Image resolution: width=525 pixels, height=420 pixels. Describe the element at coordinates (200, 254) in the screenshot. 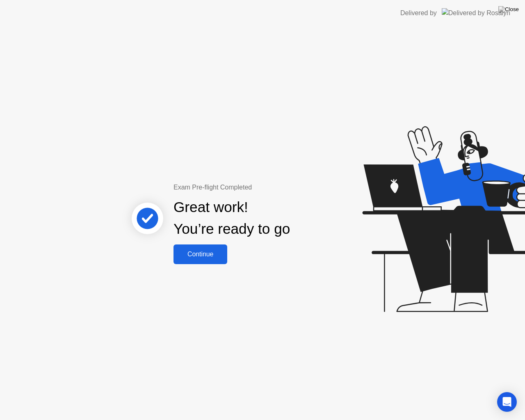

I see `button: Continue` at that location.